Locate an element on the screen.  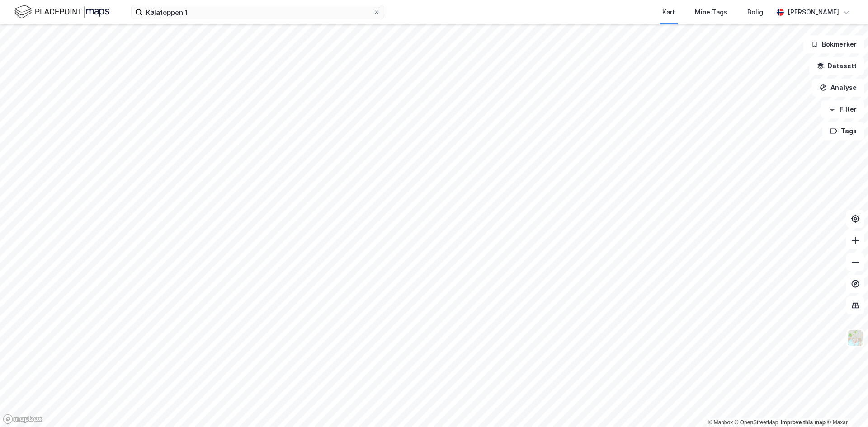
div: Kart is located at coordinates (668, 13).